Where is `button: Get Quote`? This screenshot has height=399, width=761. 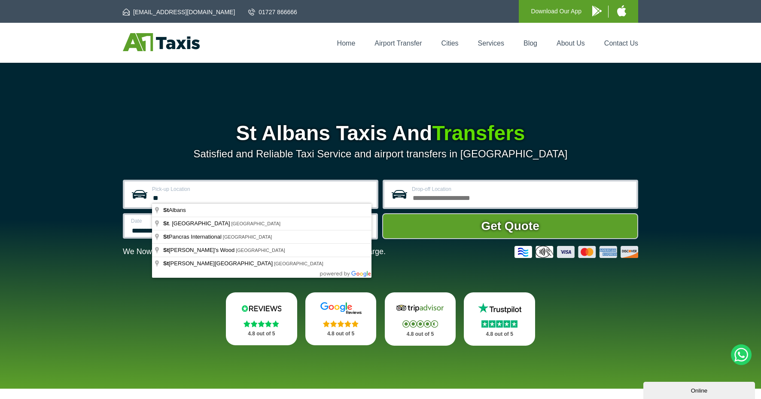 button: Get Quote is located at coordinates (510, 226).